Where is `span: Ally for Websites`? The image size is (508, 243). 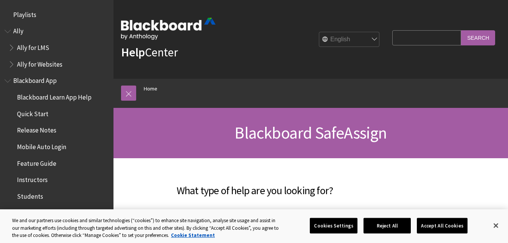
span: Ally for Websites is located at coordinates (40, 63).